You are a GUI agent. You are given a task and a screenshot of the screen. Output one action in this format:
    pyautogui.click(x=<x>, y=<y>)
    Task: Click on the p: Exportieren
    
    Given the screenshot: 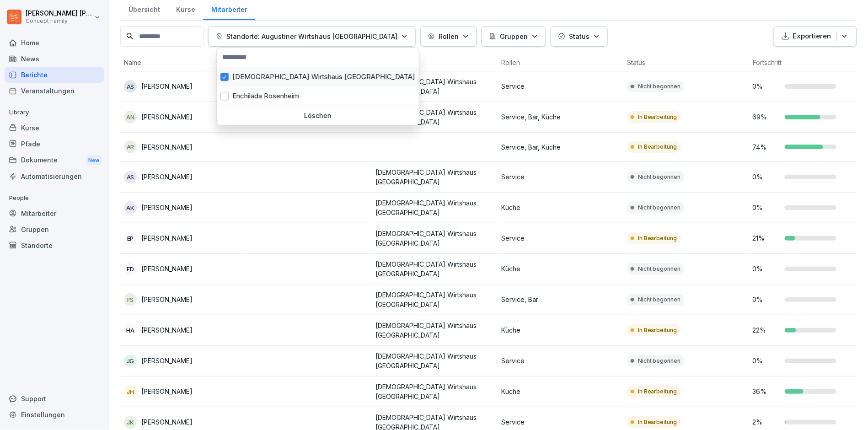 What is the action you would take?
    pyautogui.click(x=813, y=36)
    